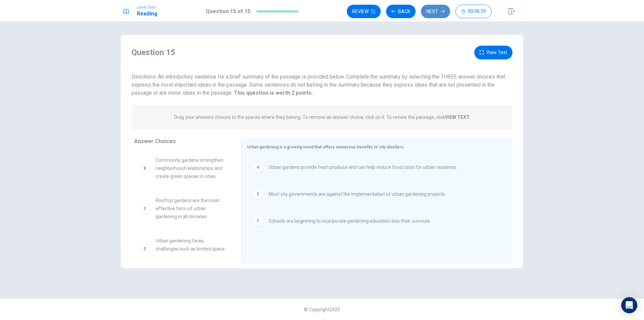 This screenshot has height=320, width=644. What do you see at coordinates (182, 249) in the screenshot?
I see `div: DUrban gardening faces challenges such as limited space and potential soil quality issues.` at bounding box center [182, 249].